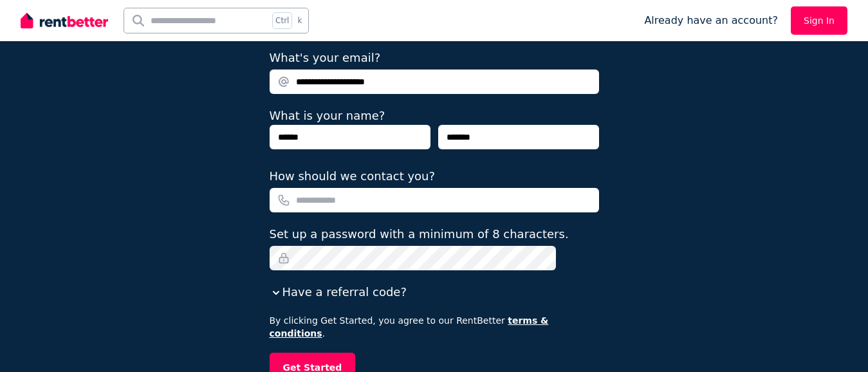 This screenshot has width=868, height=372. I want to click on p: By clicking Get Started, you agree to our RentBetter ., so click(434, 327).